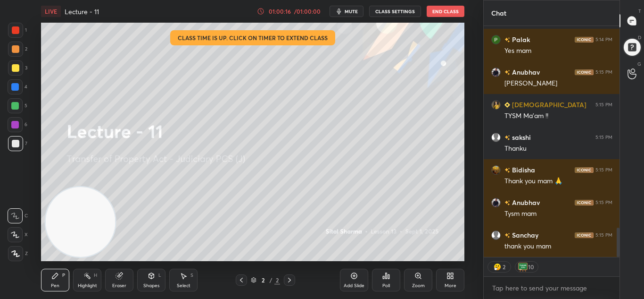 The image size is (644, 299). What do you see at coordinates (51, 11) in the screenshot?
I see `div: LIVE` at bounding box center [51, 11].